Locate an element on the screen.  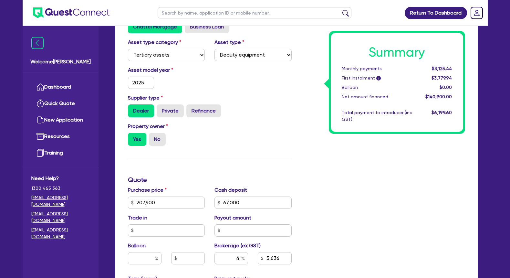
a: Resources is located at coordinates (60, 136).